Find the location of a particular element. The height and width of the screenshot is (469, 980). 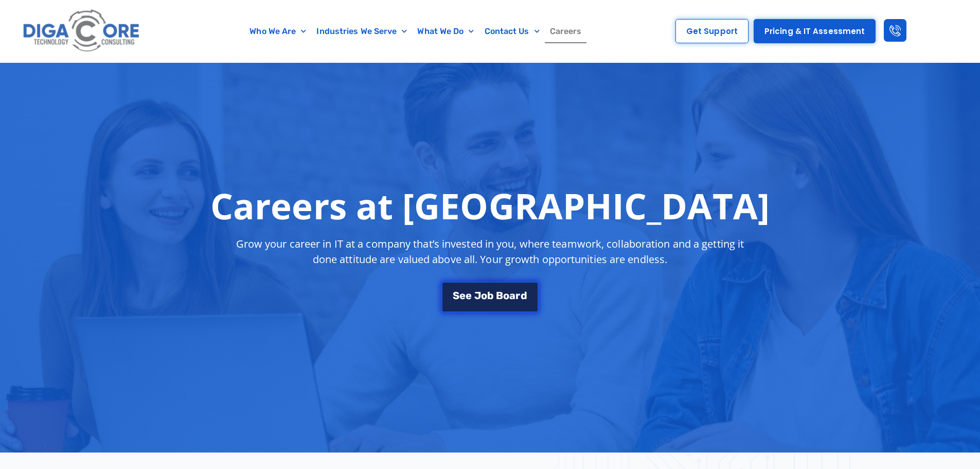

span: J is located at coordinates (477, 294).